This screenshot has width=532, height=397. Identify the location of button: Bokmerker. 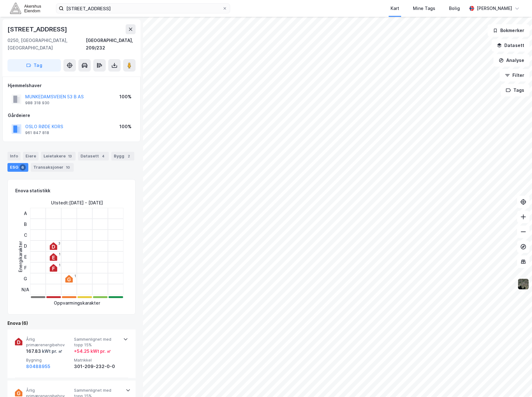
(509, 30).